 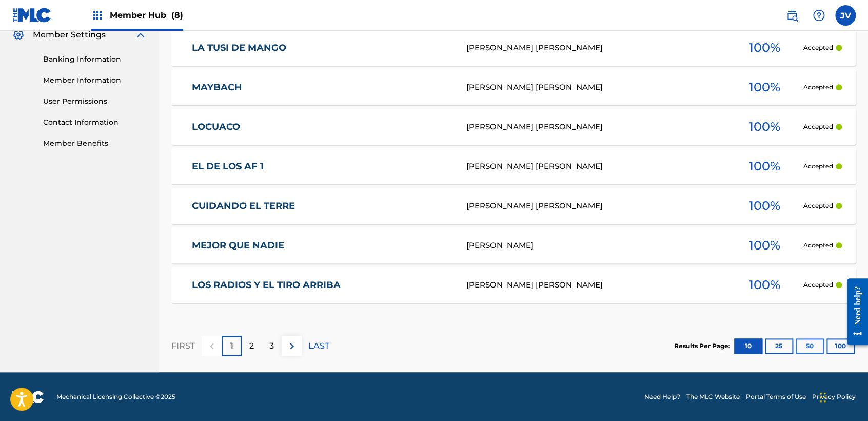 I want to click on a: Need Help?, so click(x=662, y=397).